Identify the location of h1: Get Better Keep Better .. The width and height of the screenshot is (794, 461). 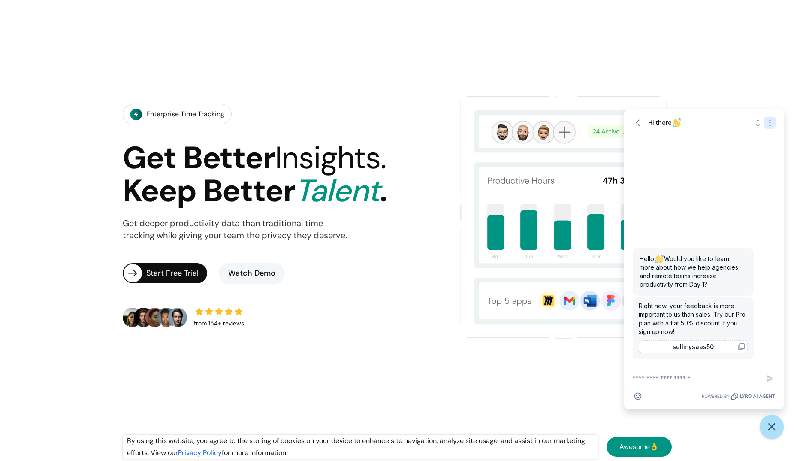
(255, 174).